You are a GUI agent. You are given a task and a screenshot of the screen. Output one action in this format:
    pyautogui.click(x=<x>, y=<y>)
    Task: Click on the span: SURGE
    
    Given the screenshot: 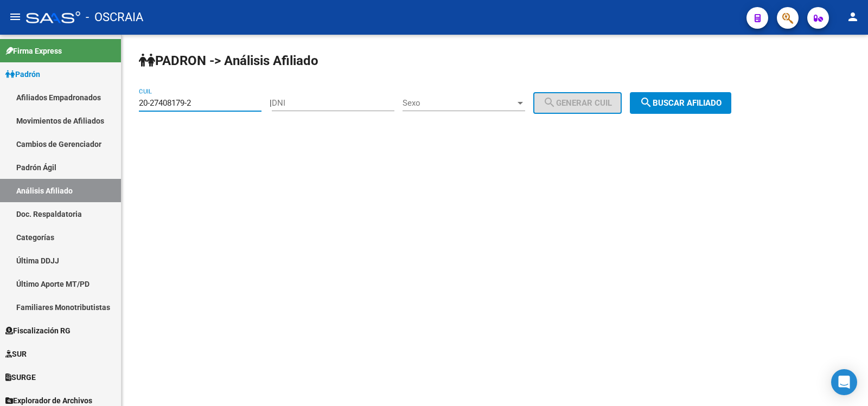 What is the action you would take?
    pyautogui.click(x=21, y=378)
    